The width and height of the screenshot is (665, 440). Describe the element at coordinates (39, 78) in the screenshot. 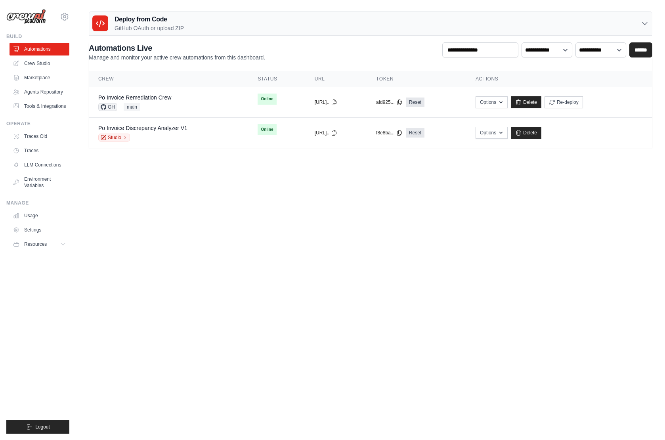

I see `a: Marketplace` at that location.